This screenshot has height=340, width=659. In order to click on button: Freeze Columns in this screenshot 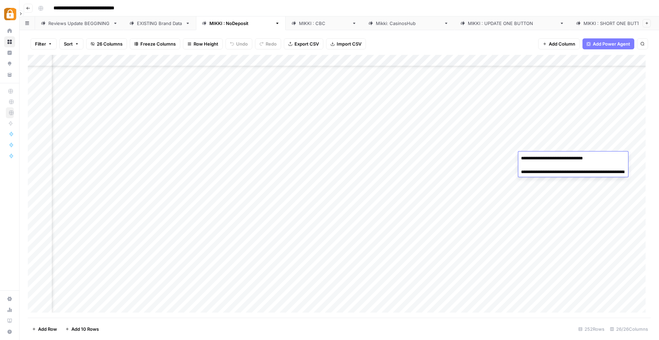, I will do `click(155, 44)`.